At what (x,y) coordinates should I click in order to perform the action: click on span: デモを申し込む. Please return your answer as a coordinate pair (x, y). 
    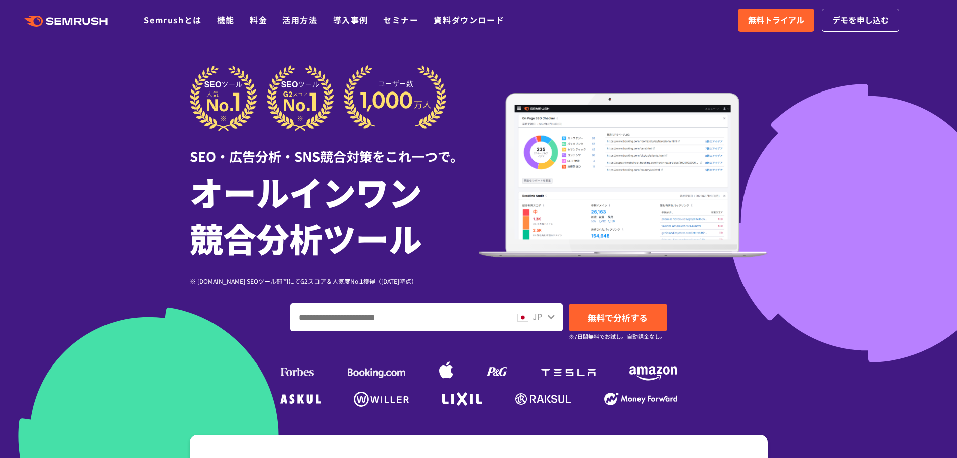
    Looking at the image, I should click on (861, 20).